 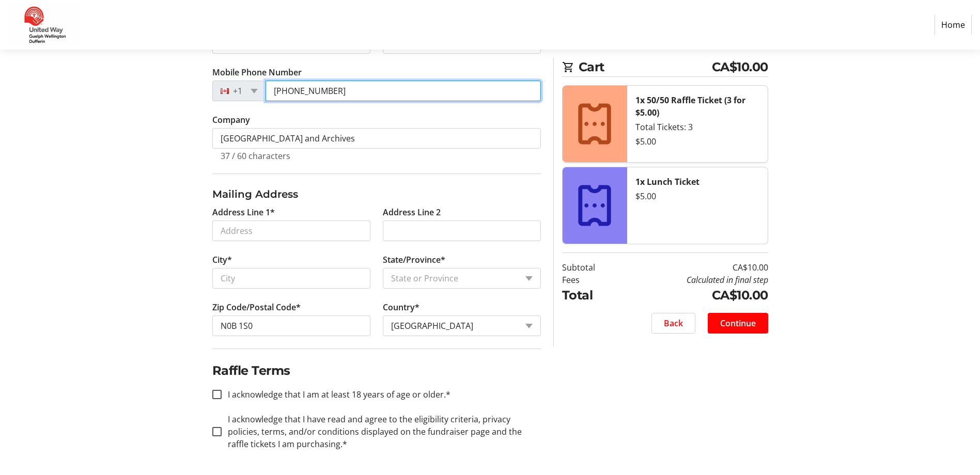 I want to click on span: CA$10.00, so click(x=740, y=67).